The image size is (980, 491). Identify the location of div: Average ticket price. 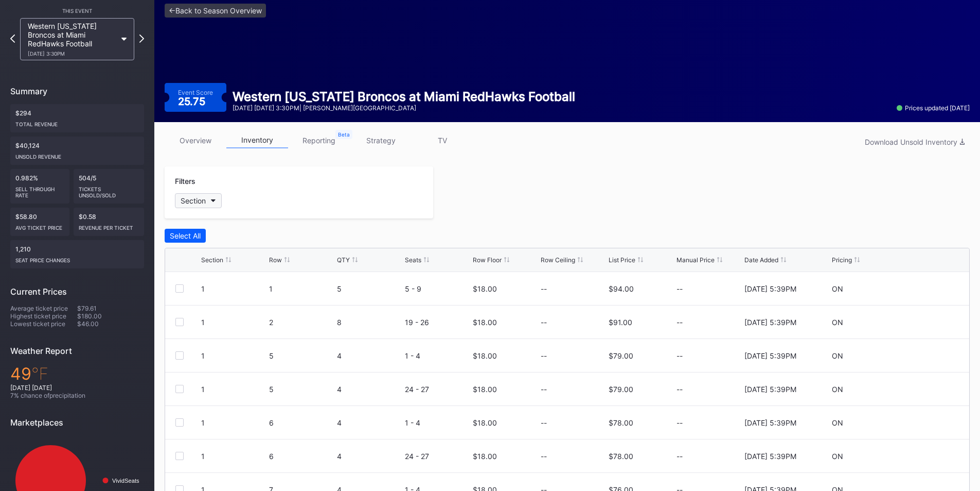
(44, 308).